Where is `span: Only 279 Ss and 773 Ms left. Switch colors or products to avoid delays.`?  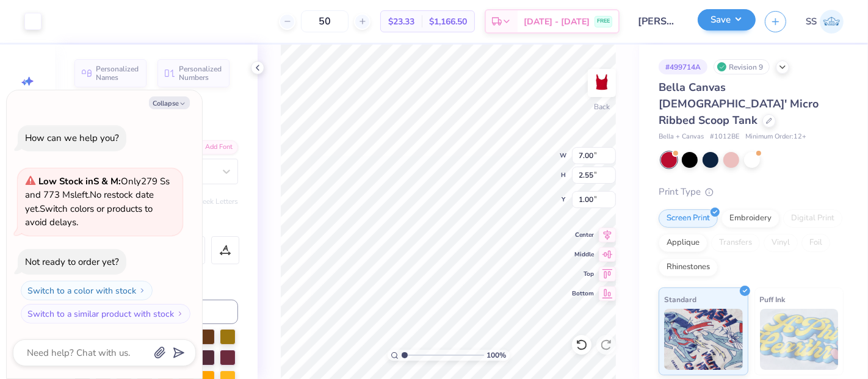 span: Only 279 Ss and 773 Ms left. Switch colors or products to avoid delays. is located at coordinates (97, 202).